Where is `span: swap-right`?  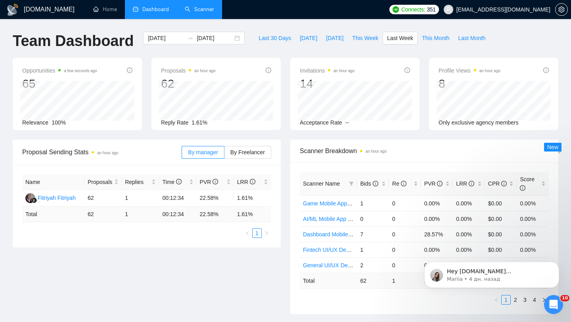
span: swap-right is located at coordinates (190, 38).